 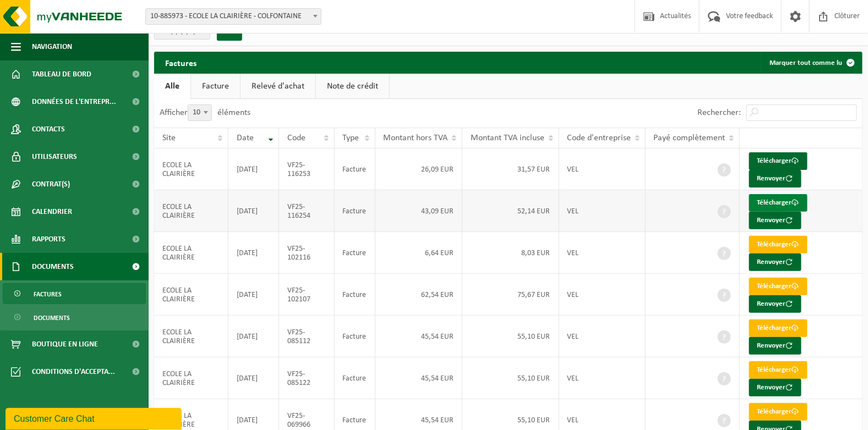 I want to click on span: 10-885973 - ECOLE LA CLAIRIÈRE - COLFONTAINE, so click(x=233, y=17).